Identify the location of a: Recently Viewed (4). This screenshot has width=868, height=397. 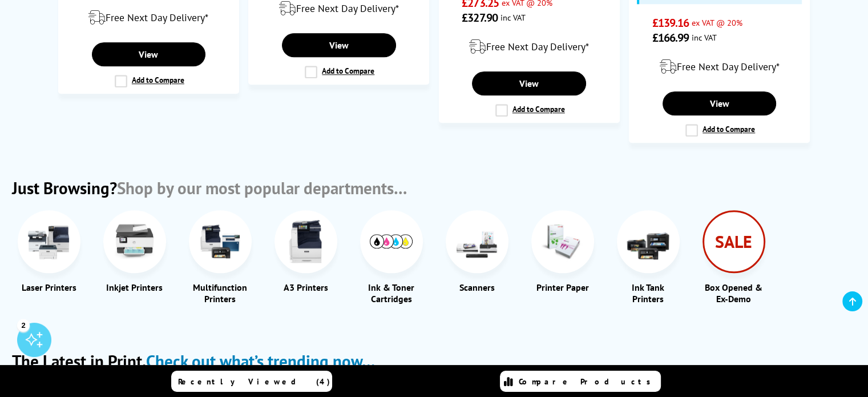
(252, 381).